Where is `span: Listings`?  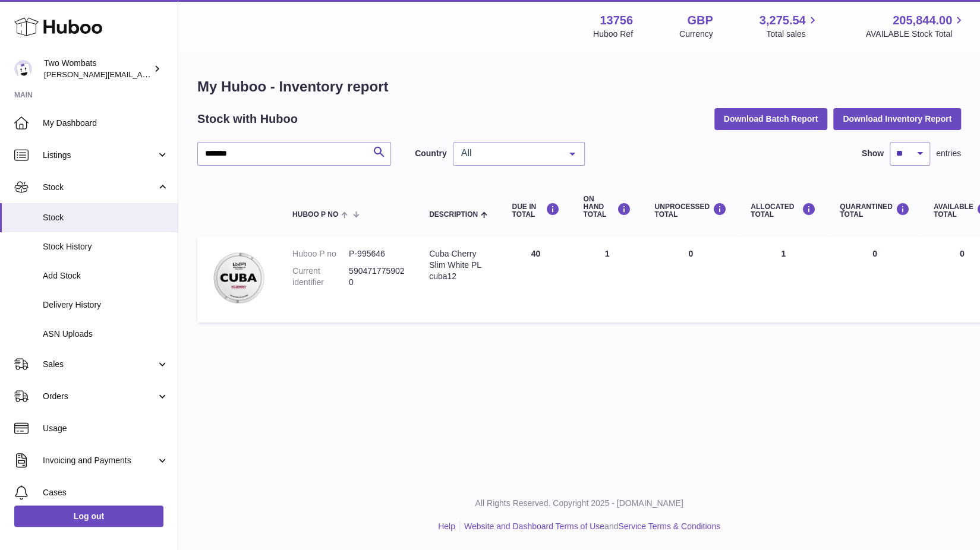
span: Listings is located at coordinates (100, 155).